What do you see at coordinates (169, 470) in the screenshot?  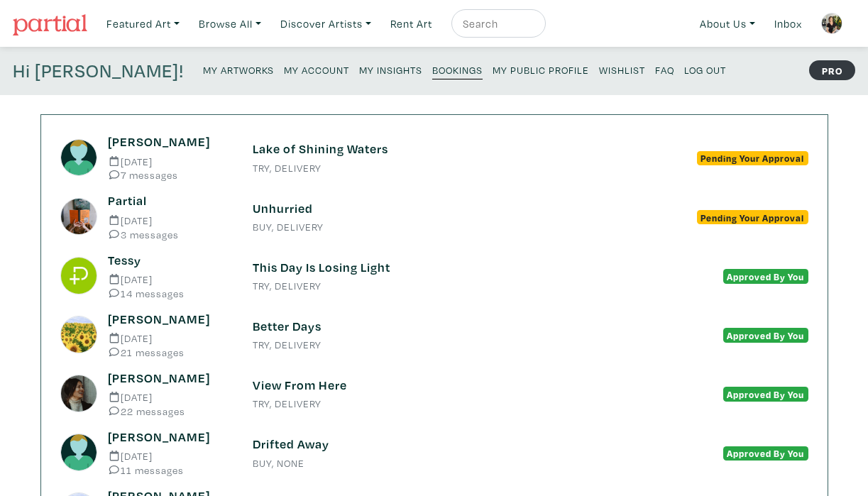 I see `small: 11 messages` at bounding box center [169, 470].